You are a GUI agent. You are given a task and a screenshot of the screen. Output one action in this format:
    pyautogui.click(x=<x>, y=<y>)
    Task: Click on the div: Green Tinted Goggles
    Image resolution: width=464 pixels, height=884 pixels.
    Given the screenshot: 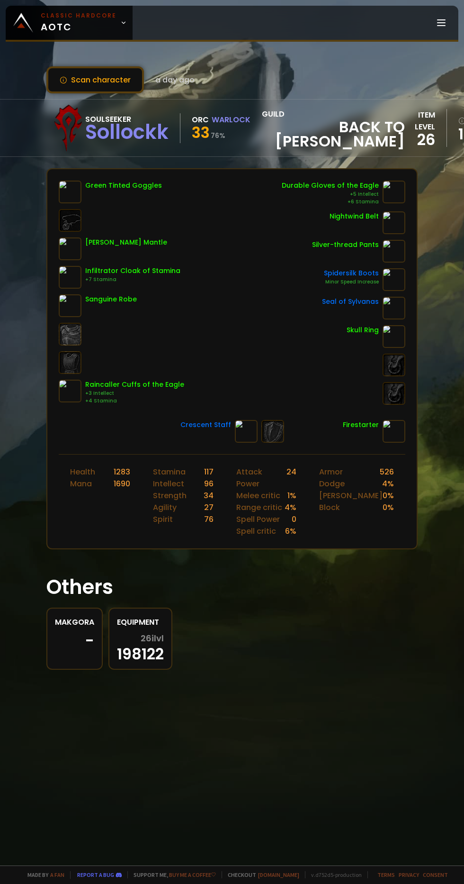 What is the action you would take?
    pyautogui.click(x=124, y=185)
    